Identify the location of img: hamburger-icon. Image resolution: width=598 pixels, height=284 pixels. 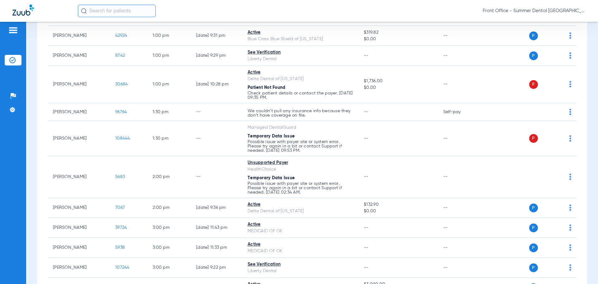
(13, 30).